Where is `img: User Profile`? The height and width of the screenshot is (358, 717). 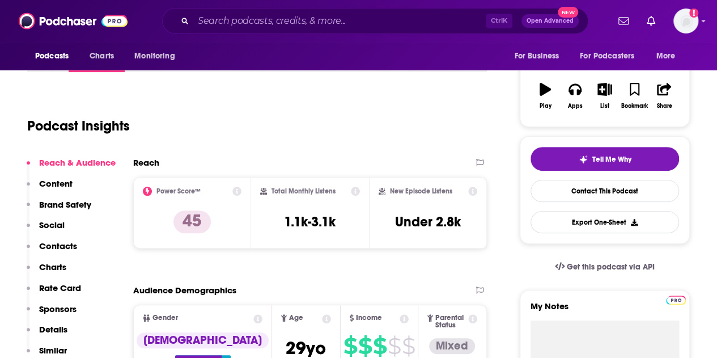 img: User Profile is located at coordinates (686, 21).